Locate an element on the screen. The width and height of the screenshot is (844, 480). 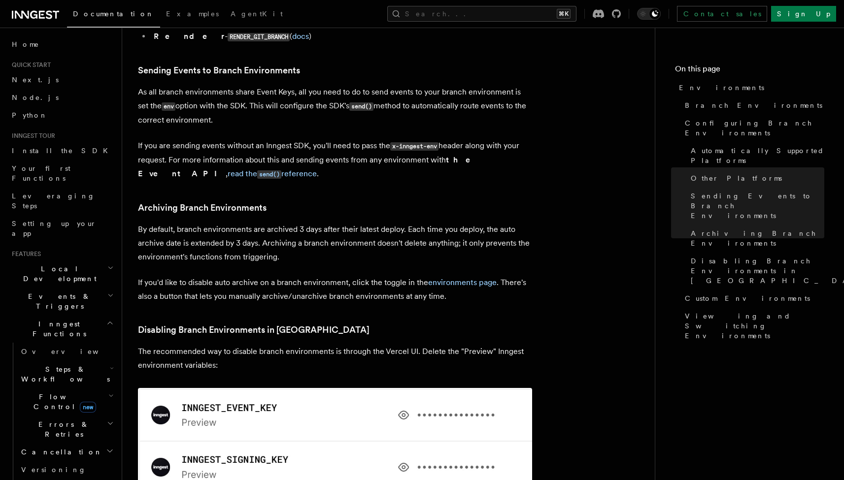
span: Inngest tour is located at coordinates (32, 136).